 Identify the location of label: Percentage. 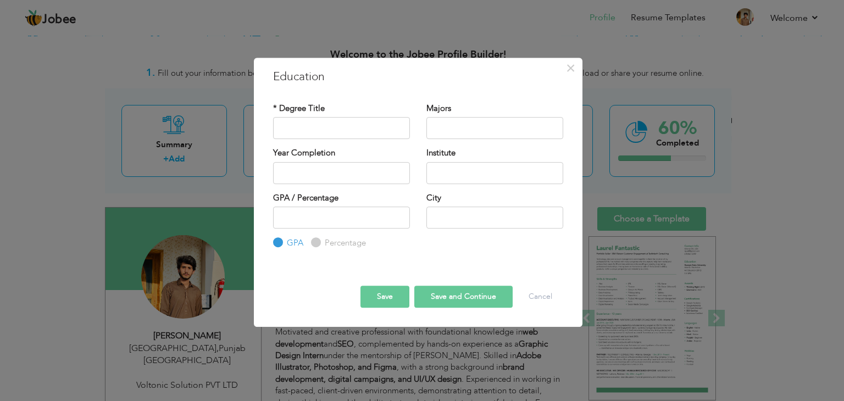
(344, 243).